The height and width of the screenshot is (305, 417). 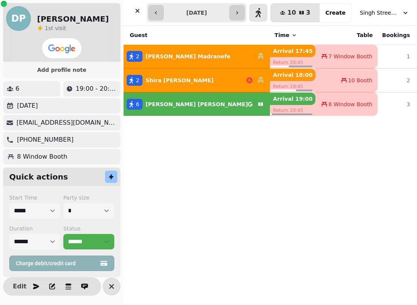 I want to click on p: 6, so click(x=17, y=89).